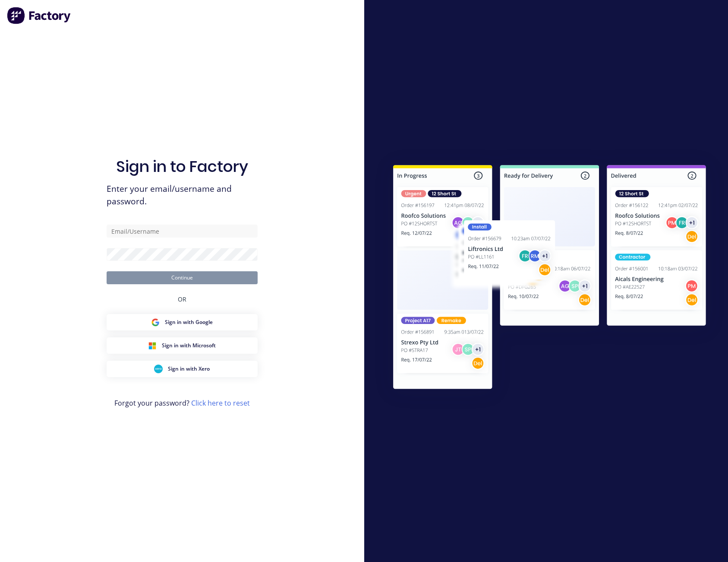  What do you see at coordinates (182, 322) in the screenshot?
I see `button: Google Sign inSign in with Google` at bounding box center [182, 322].